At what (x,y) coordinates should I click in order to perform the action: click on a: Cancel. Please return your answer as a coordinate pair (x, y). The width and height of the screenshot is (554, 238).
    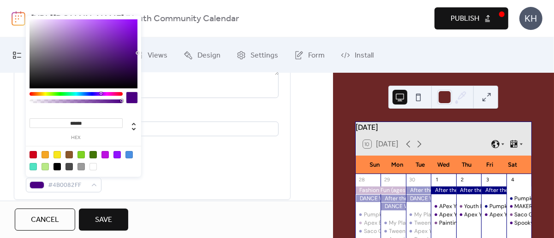
    Looking at the image, I should click on (45, 220).